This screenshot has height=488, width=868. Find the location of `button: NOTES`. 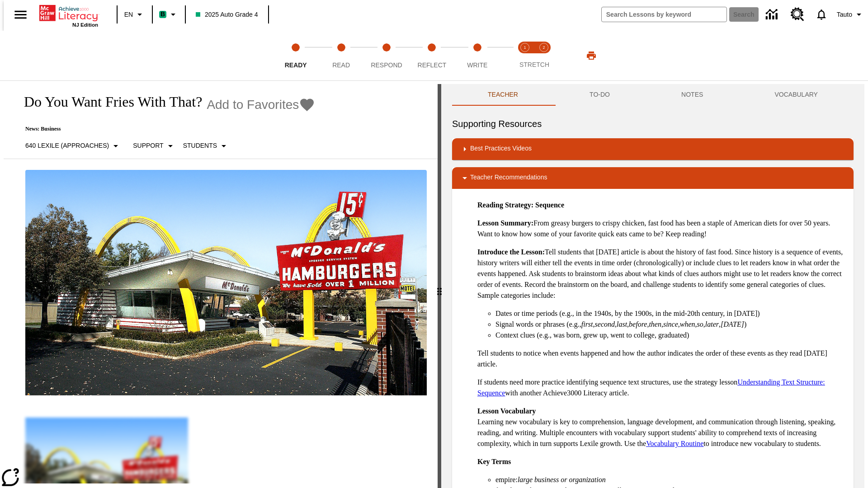

button: NOTES is located at coordinates (692, 95).